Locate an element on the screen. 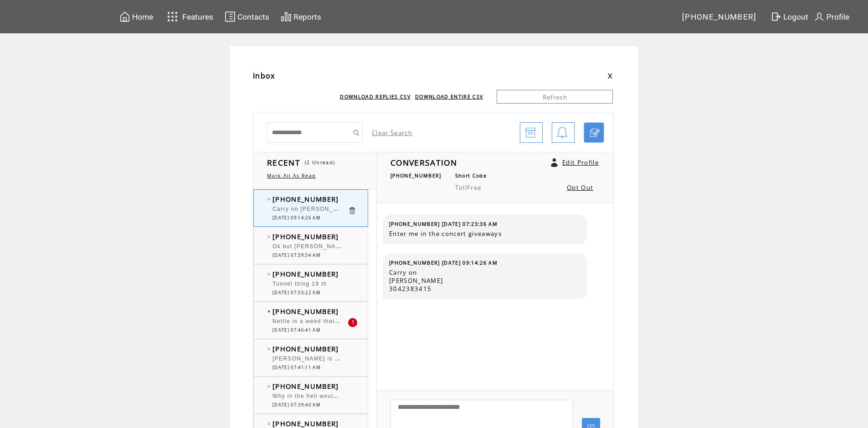 This screenshot has width=868, height=428. a: Reports is located at coordinates (301, 17).